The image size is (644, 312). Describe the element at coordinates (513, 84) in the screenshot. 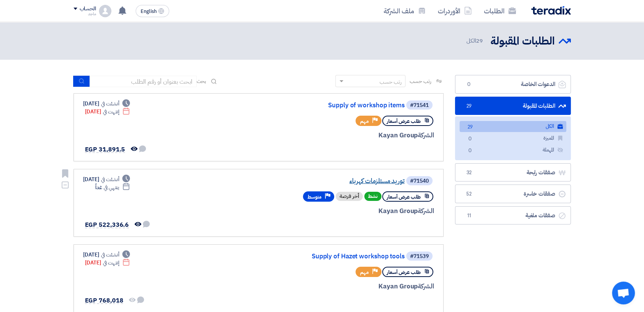

I see `a: الدعوات الخاصة0` at that location.